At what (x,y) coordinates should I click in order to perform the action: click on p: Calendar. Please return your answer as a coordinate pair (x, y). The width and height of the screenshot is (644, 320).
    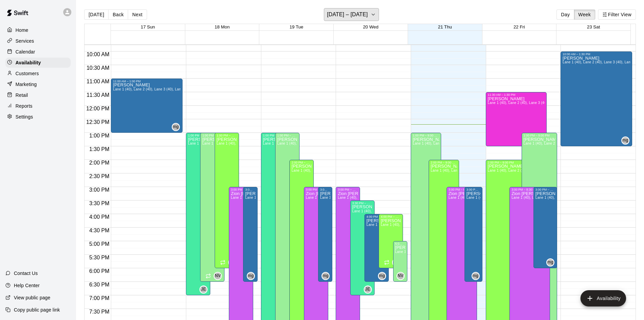
    Looking at the image, I should click on (25, 52).